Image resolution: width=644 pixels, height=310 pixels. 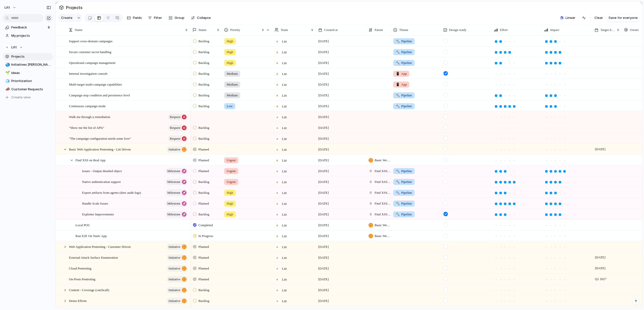 I want to click on button: Create, so click(x=66, y=18).